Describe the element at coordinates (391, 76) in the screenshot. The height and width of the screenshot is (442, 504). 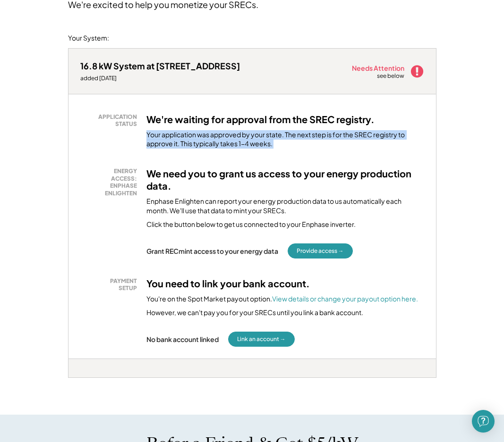
I see `div: see below` at that location.